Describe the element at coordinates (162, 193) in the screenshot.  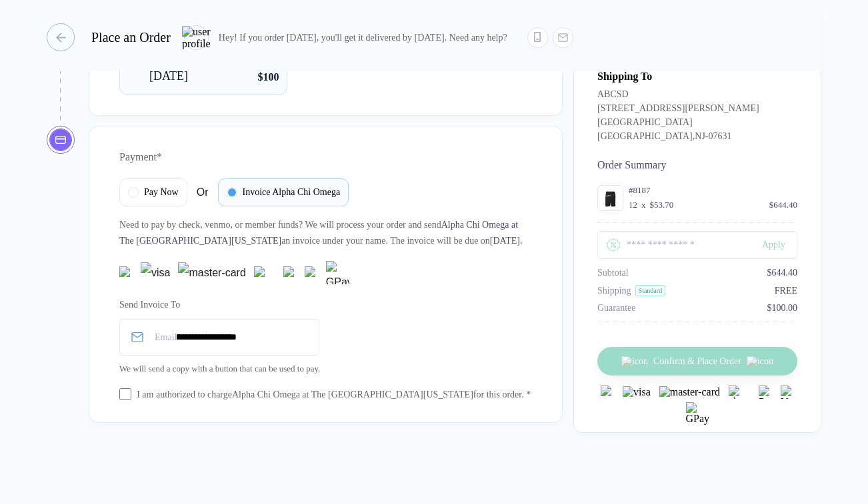
I see `span: Pay Now` at that location.